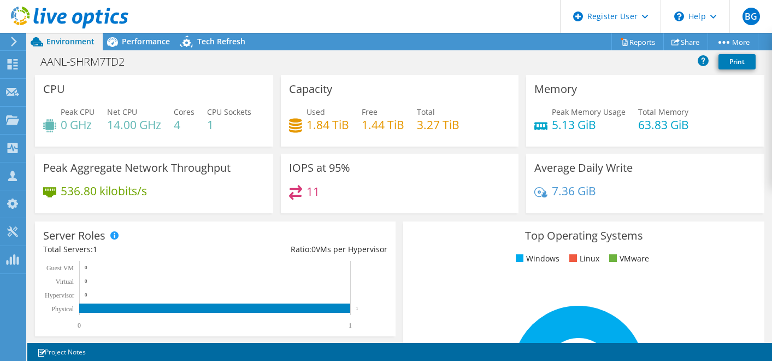  What do you see at coordinates (438, 125) in the screenshot?
I see `h4: 3.27 TiB` at bounding box center [438, 125].